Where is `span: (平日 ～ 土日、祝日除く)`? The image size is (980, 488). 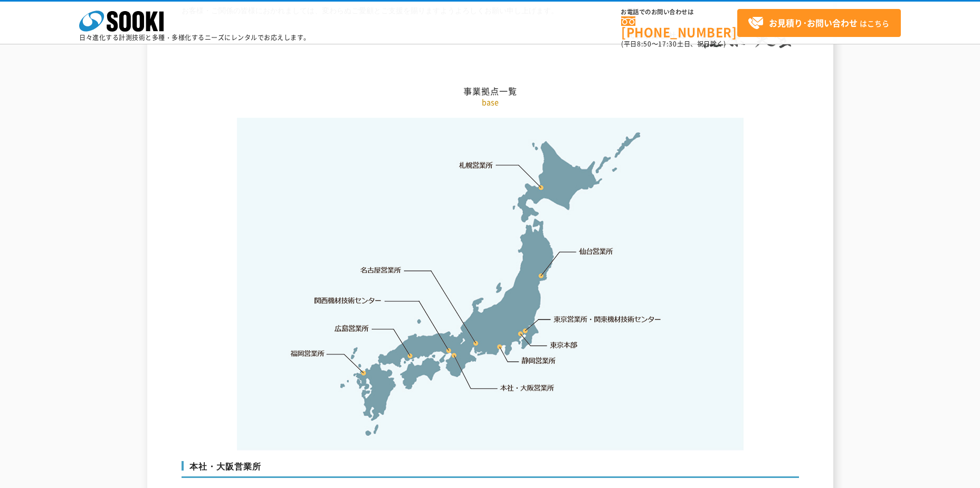
span: (平日 ～ 土日、祝日除く) is located at coordinates (673, 44).